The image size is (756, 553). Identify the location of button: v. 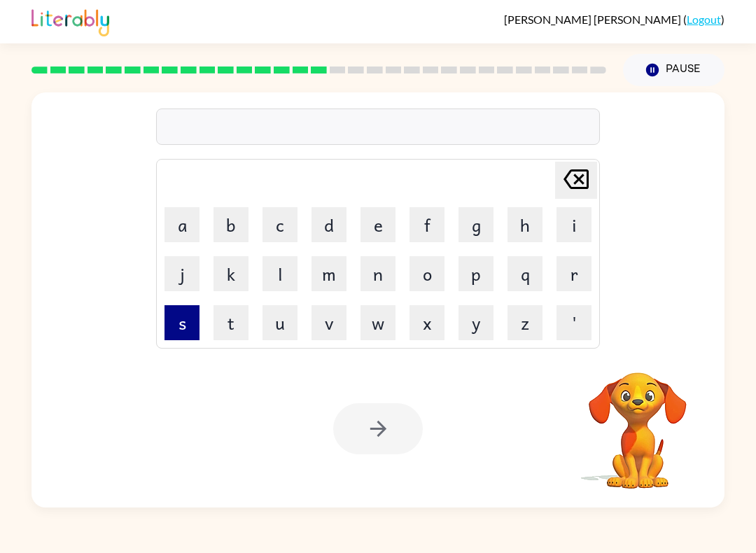
(329, 323).